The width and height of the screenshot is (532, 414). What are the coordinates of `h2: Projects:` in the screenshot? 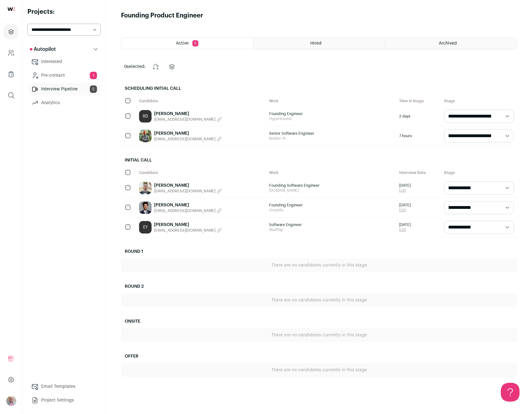 It's located at (64, 12).